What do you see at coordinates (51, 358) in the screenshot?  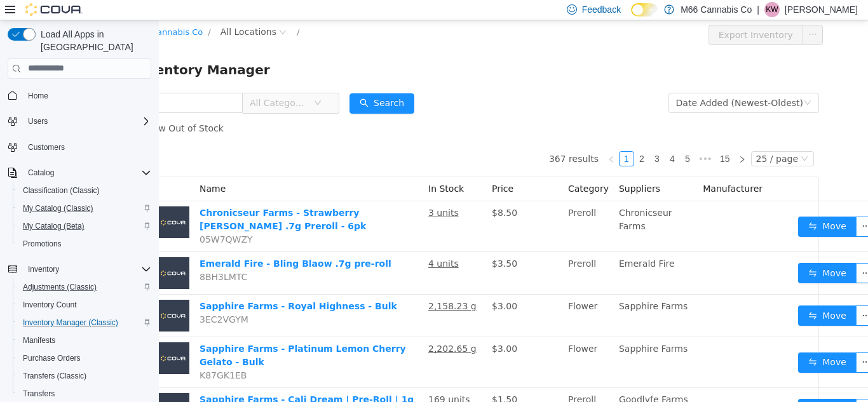 I see `a: Purchase Orders` at bounding box center [51, 358].